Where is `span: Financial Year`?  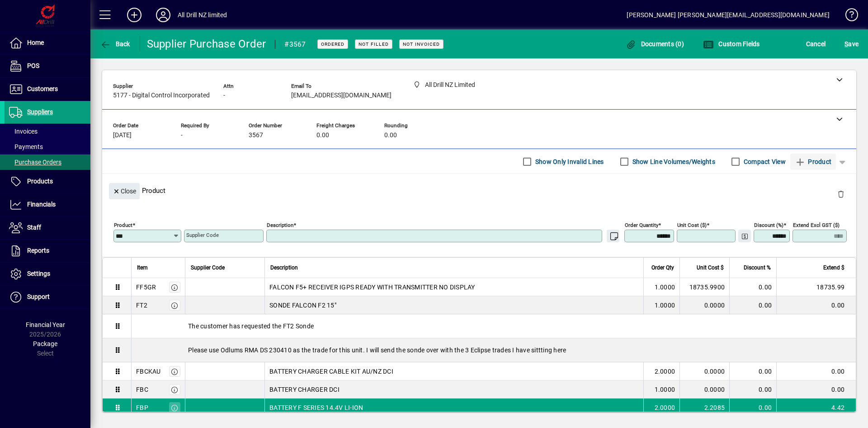 span: Financial Year is located at coordinates (45, 325).